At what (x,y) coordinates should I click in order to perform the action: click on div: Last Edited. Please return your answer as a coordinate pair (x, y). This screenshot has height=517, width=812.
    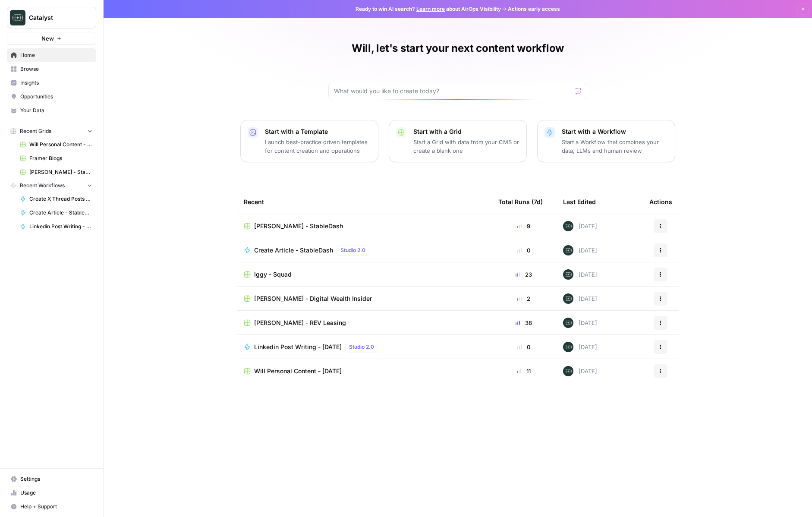
    Looking at the image, I should click on (579, 202).